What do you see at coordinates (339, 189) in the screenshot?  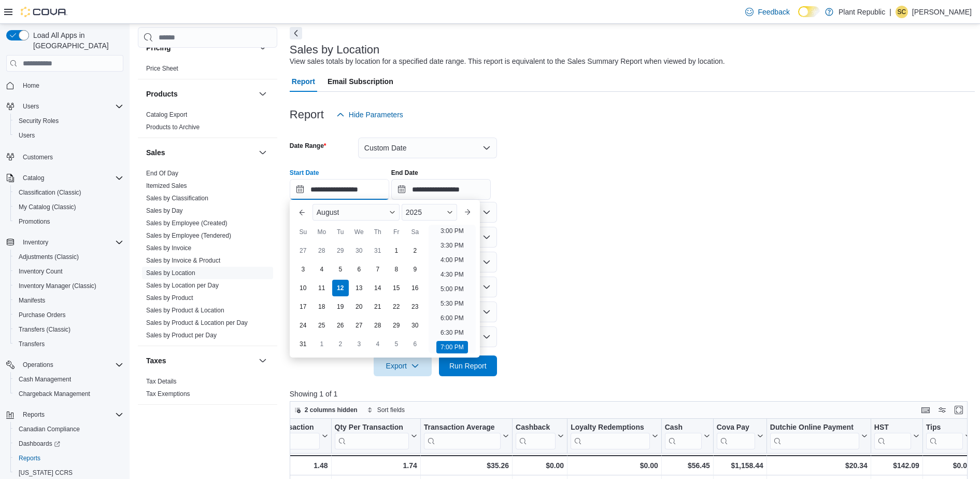 I see `input: Press the down key to enter a popover containing a calendar. Press the escape key to close the po...` at bounding box center [339, 189].